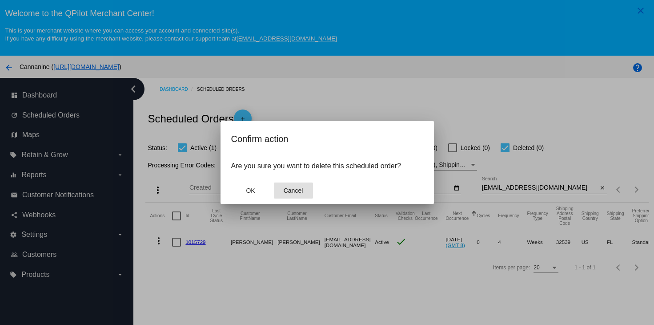 The height and width of the screenshot is (325, 654). I want to click on span: Cancel, so click(294, 190).